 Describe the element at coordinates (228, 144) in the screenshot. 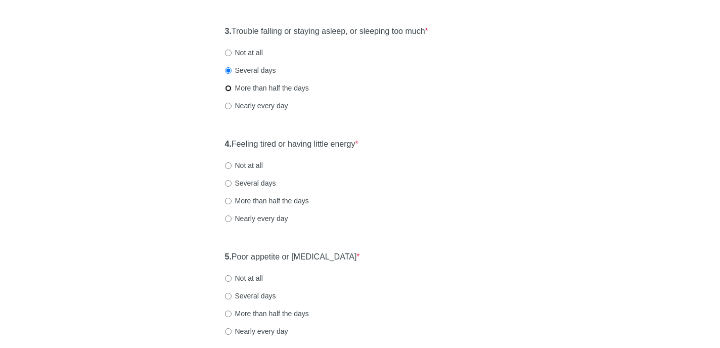

I see `strong: 4.` at that location.